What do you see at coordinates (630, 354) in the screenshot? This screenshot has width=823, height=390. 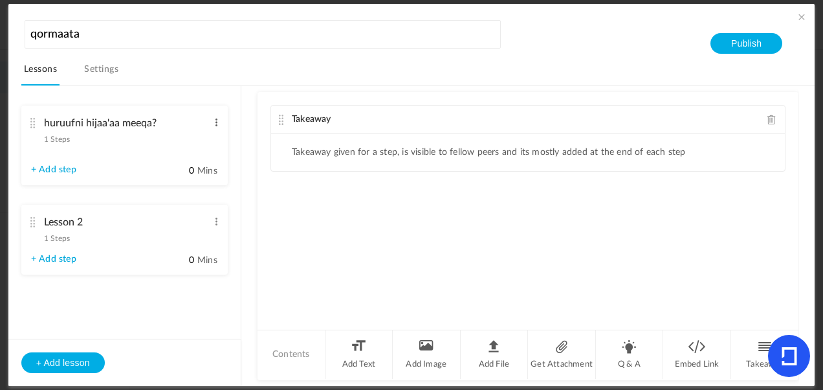 I see `li: Q & A` at bounding box center [630, 354].